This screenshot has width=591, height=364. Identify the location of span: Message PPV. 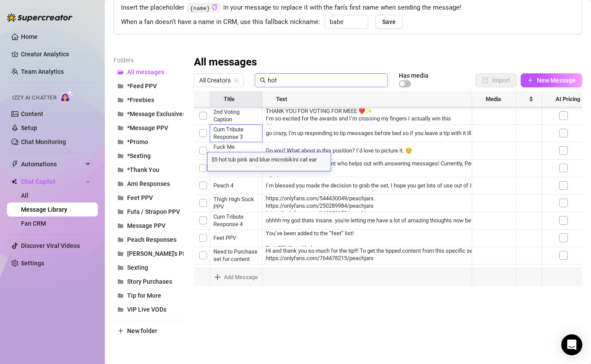
(146, 226).